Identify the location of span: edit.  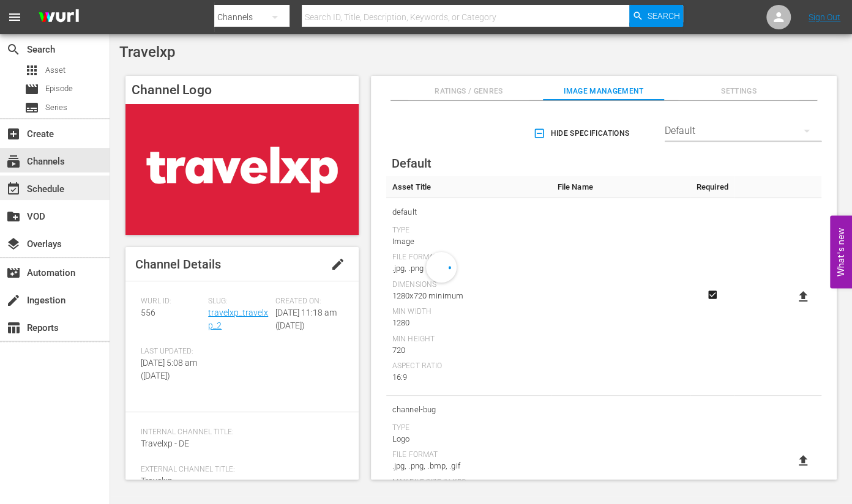
(337, 264).